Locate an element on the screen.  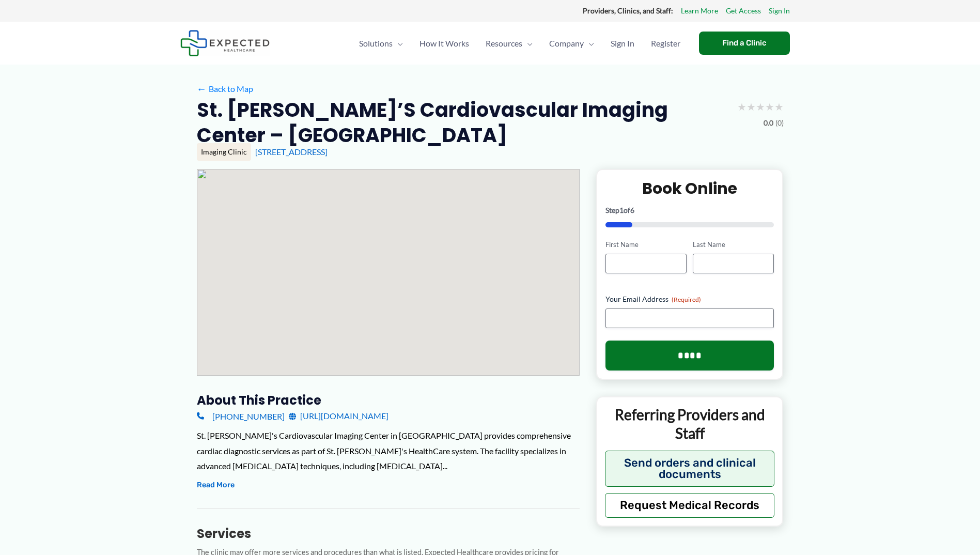
label: Last Name is located at coordinates (733, 244).